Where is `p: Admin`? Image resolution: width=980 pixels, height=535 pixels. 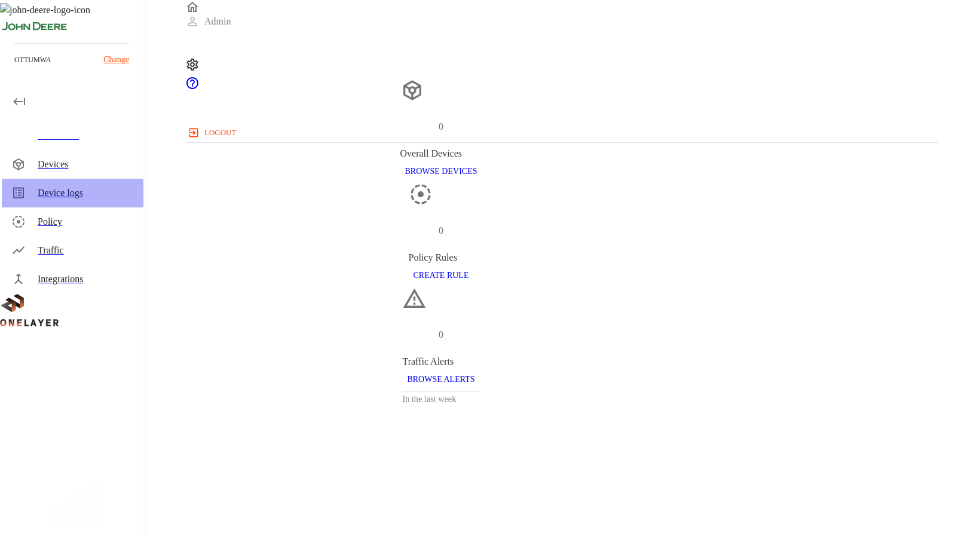 p: Admin is located at coordinates (218, 22).